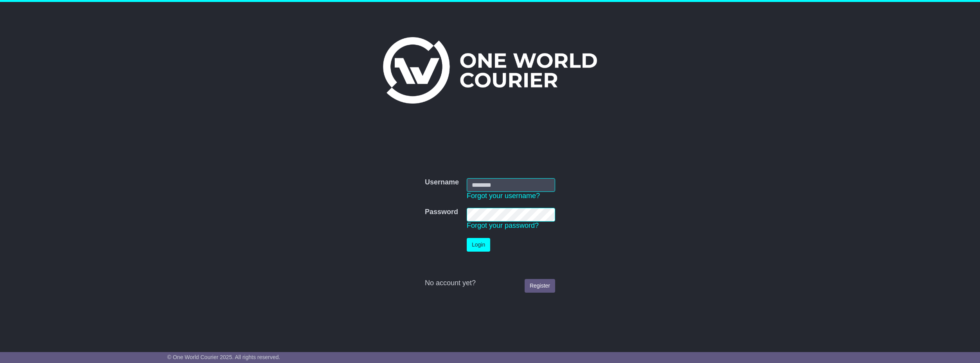 This screenshot has width=980, height=363. Describe the element at coordinates (442, 183) in the screenshot. I see `label: Username` at that location.